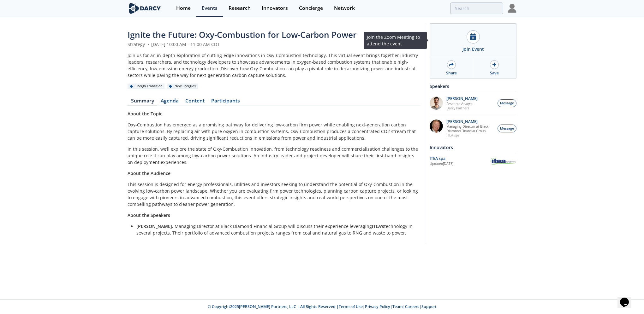  Describe the element at coordinates (183, 8) in the screenshot. I see `div: Home` at that location.